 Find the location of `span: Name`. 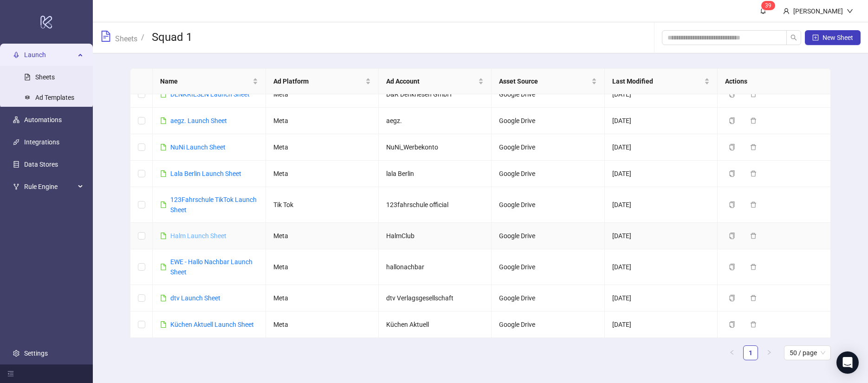

span: Name is located at coordinates (205, 81).